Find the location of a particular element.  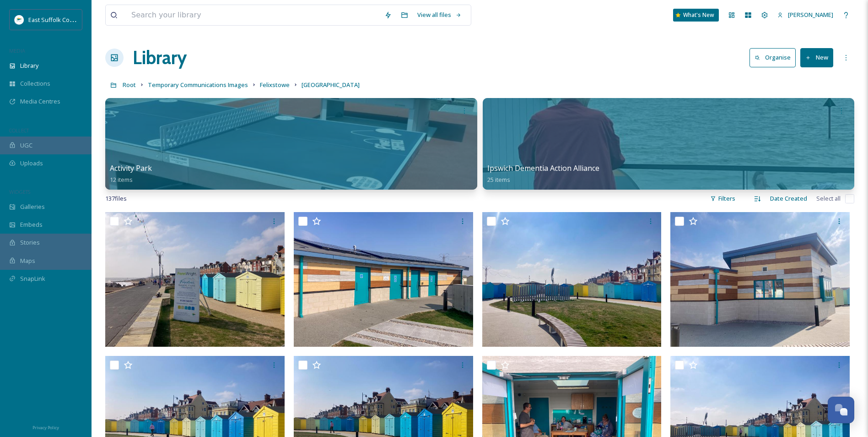

a: Ipswich Dementia Action Alliance25 items is located at coordinates (543, 174).